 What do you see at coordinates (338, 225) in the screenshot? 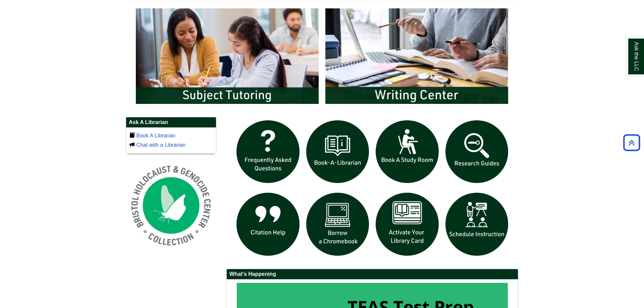
I see `img: Borrow a chromebook icon links to the borrow a chromebook web page` at bounding box center [338, 225].